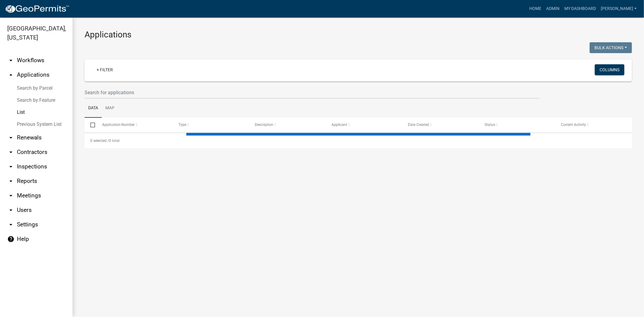 This screenshot has height=317, width=644. Describe the element at coordinates (340, 125) in the screenshot. I see `span: Applicant` at that location.